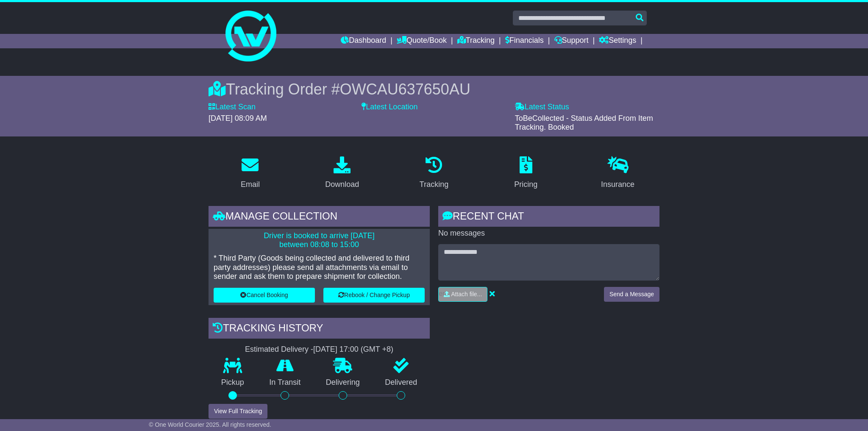  Describe the element at coordinates (618, 184) in the screenshot. I see `div: Insurance` at that location.